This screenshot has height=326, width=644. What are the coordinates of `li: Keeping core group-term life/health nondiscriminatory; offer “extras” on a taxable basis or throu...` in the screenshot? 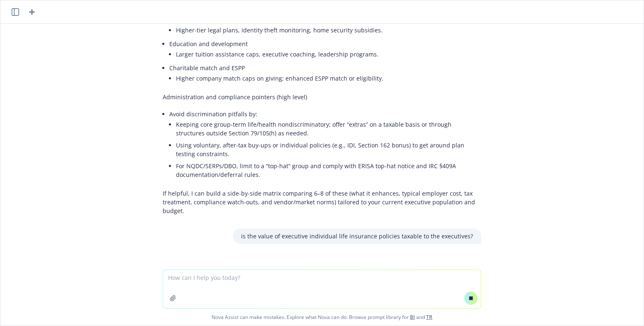 It's located at (329, 129).